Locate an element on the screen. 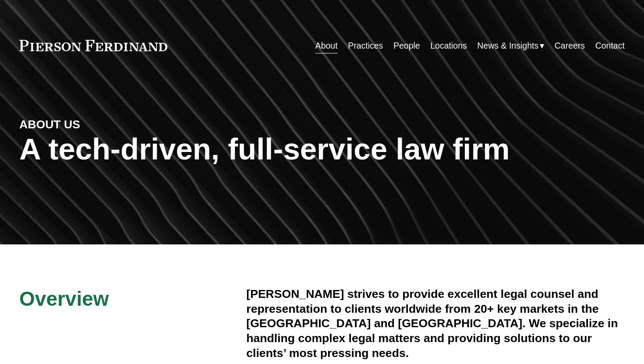  a: Practices is located at coordinates (365, 46).